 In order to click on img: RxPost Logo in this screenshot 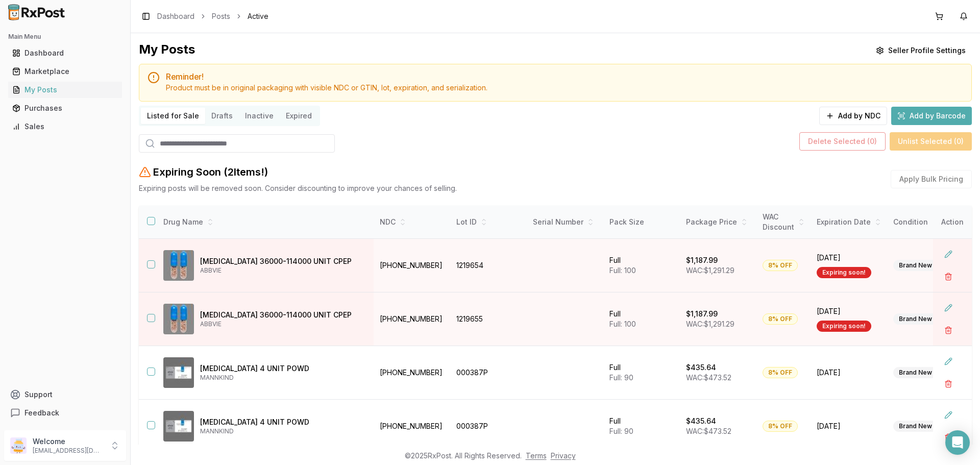, I will do `click(36, 12)`.